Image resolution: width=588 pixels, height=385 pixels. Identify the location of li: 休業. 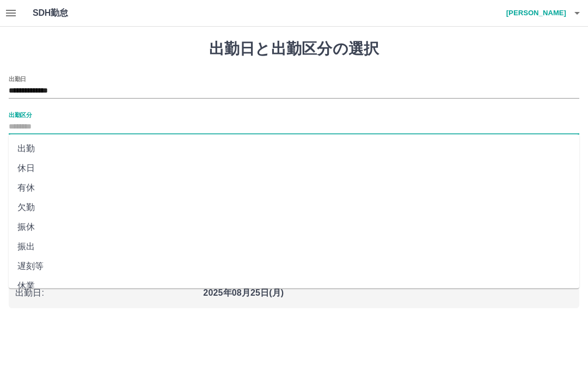
(294, 286).